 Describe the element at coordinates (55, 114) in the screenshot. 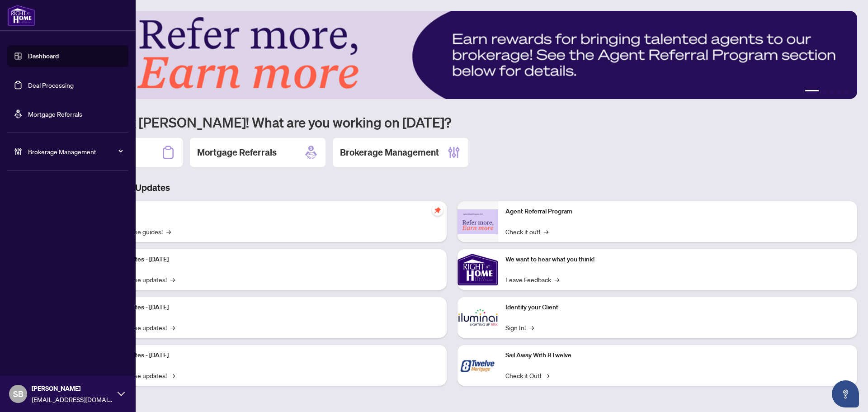

I see `a: Mortgage Referrals` at that location.